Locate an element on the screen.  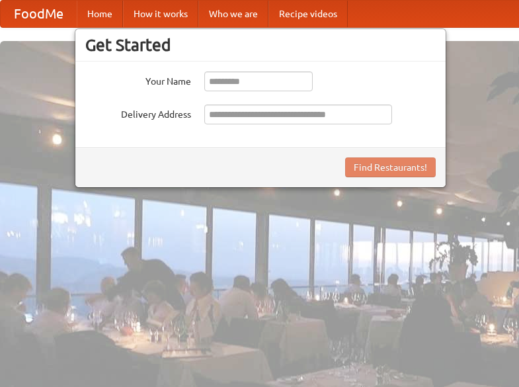
button: Find Restaurants! is located at coordinates (390, 167).